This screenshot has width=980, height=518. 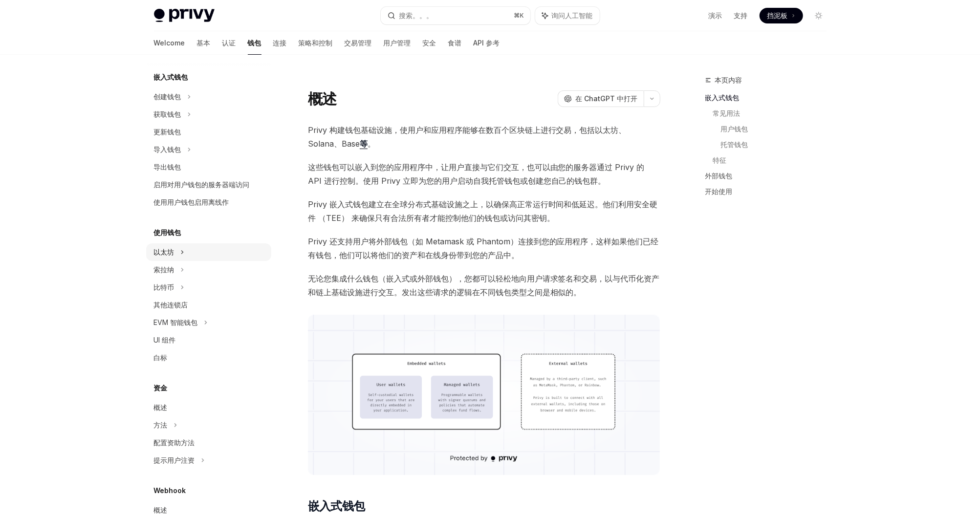 What do you see at coordinates (715, 16) in the screenshot?
I see `a: 演示` at bounding box center [715, 16].